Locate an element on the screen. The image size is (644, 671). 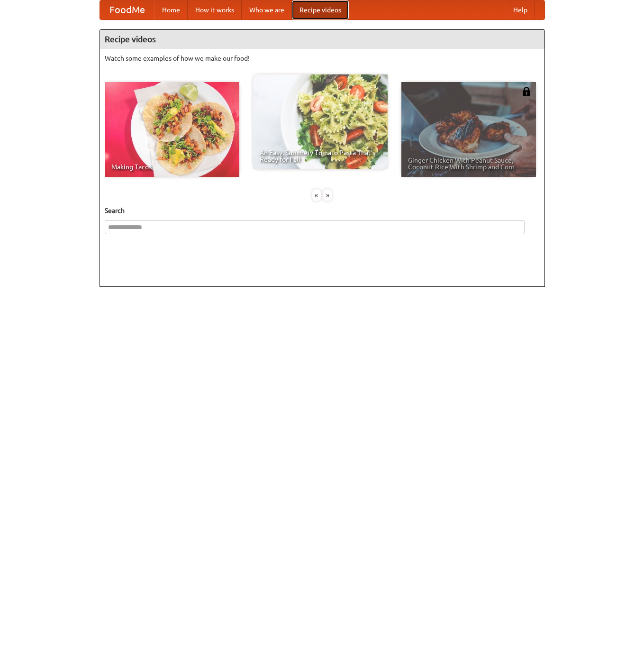
a: Home is located at coordinates (171, 10).